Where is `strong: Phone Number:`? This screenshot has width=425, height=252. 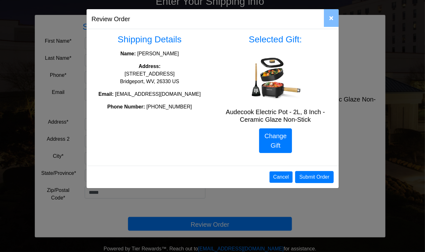
strong: Phone Number: is located at coordinates (126, 106).